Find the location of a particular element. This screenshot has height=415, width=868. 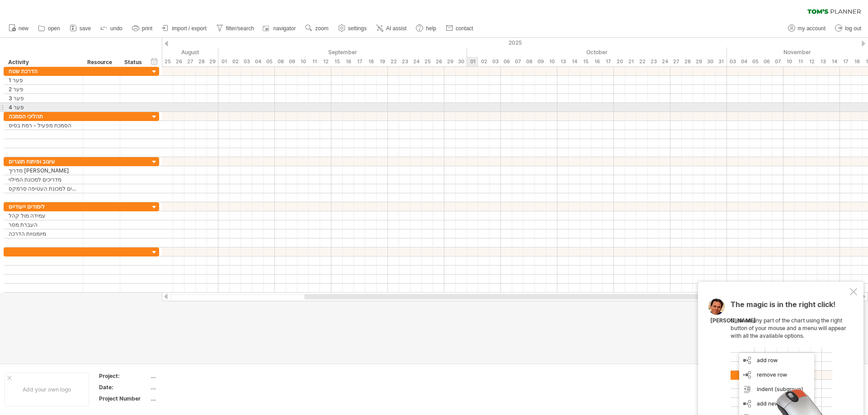

span: save is located at coordinates (85, 28).